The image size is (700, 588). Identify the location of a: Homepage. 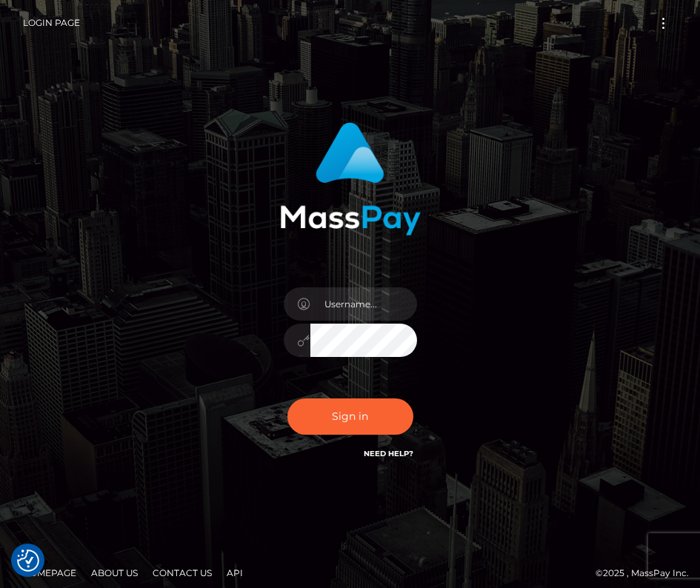
(49, 573).